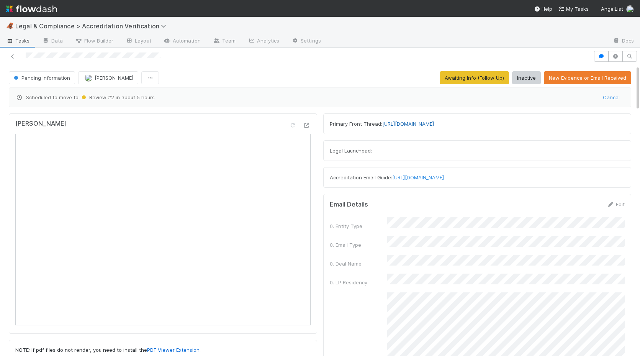  What do you see at coordinates (88, 78) in the screenshot?
I see `img: avatar_cd4e5e5e-3003-49e5-bc76-fd776f359de9.png` at bounding box center [88, 78].